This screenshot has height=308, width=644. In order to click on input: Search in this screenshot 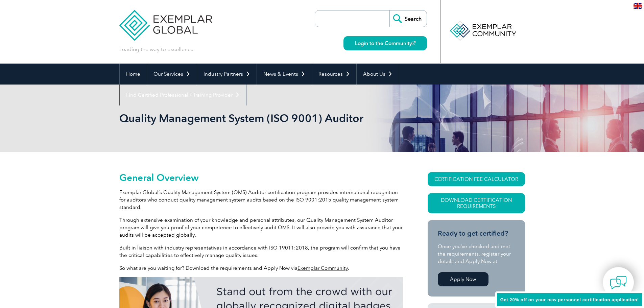, I will do `click(408, 19)`.